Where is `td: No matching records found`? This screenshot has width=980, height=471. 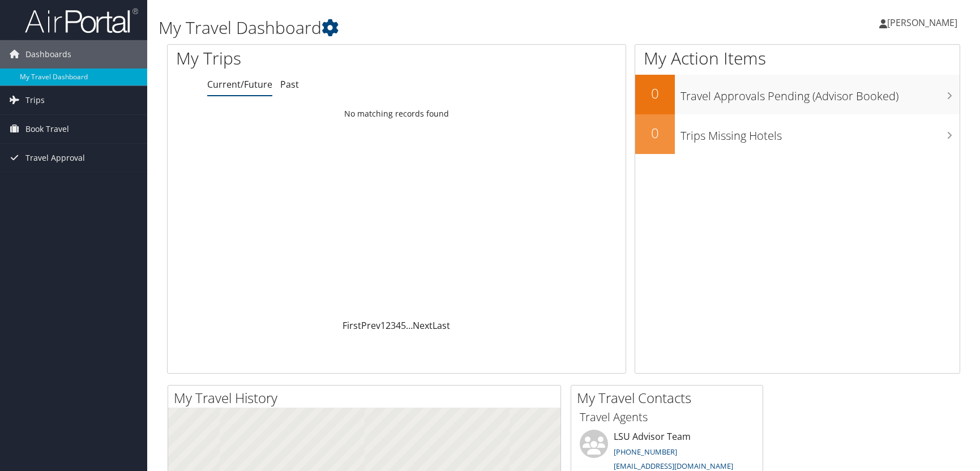 td: No matching records found is located at coordinates (396, 114).